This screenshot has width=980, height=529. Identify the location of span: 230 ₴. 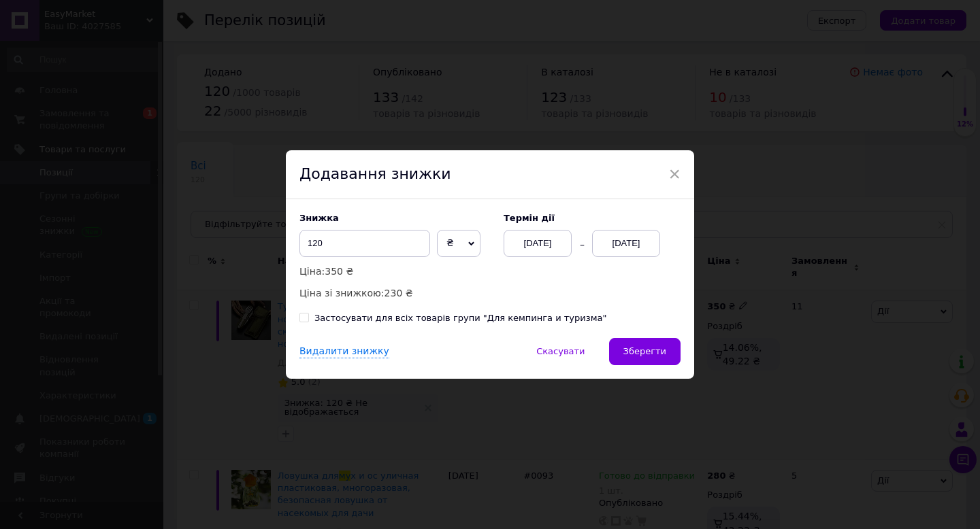
(399, 293).